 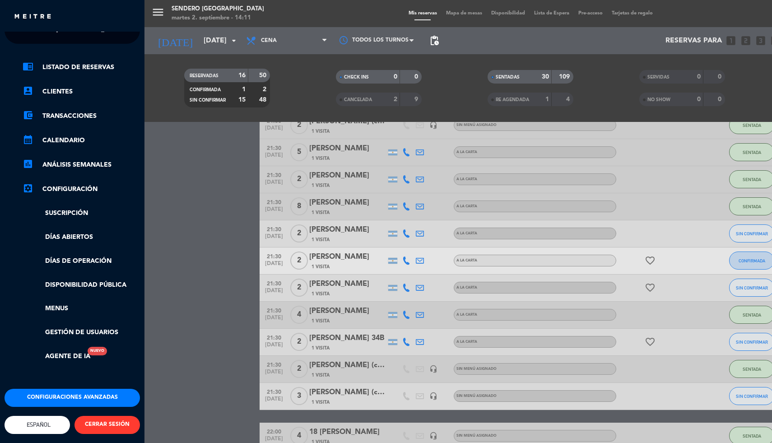 What do you see at coordinates (28, 164) in the screenshot?
I see `i: assessment` at bounding box center [28, 164].